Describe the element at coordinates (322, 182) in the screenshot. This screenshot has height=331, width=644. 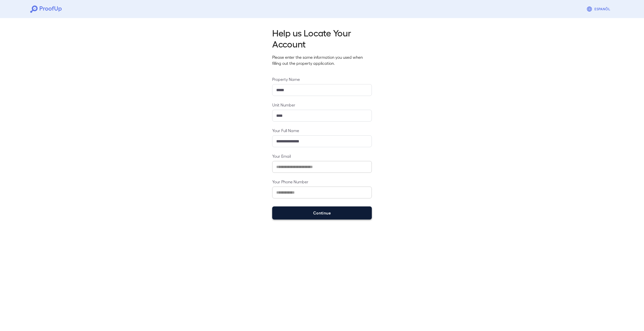
I see `label: Your Phone Number` at that location.